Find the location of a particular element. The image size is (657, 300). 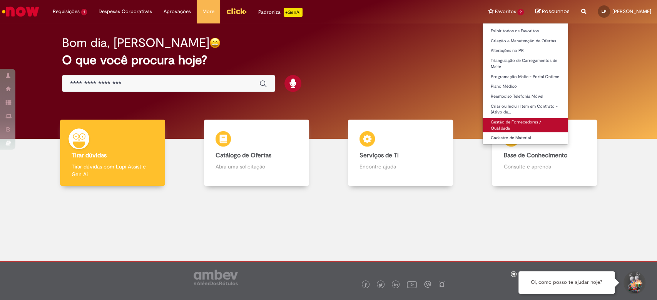

img: logo_footer_naosei.png is located at coordinates (442, 285).